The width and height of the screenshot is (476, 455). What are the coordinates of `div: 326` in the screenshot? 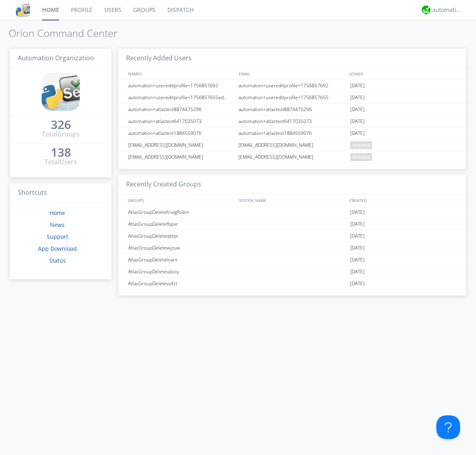 It's located at (61, 125).